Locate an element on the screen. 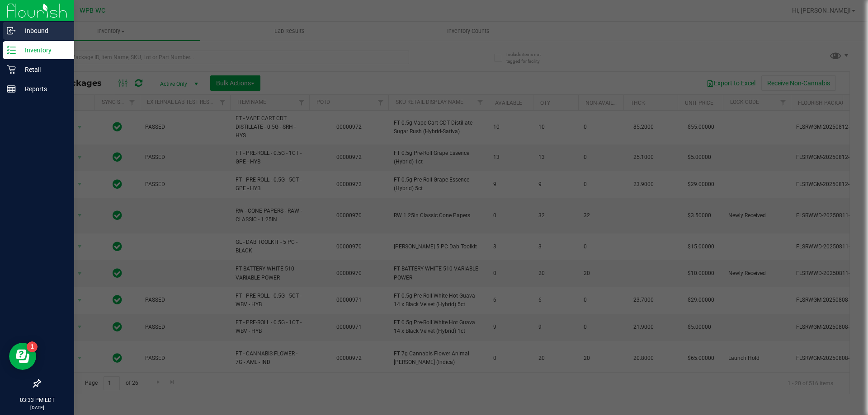 Image resolution: width=868 pixels, height=415 pixels. inline-svg: Reports is located at coordinates (11, 89).